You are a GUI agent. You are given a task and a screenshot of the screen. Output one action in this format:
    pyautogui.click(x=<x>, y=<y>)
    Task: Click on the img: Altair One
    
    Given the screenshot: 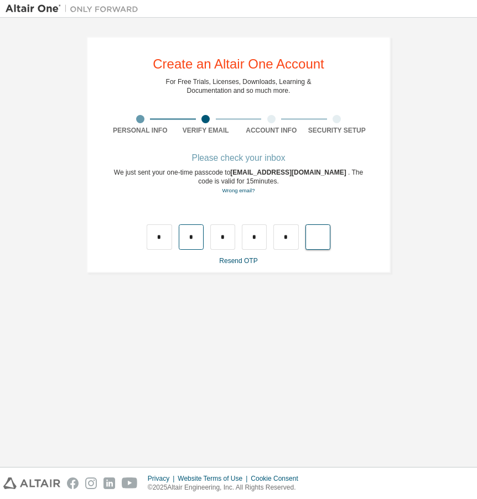 What is the action you would take?
    pyautogui.click(x=75, y=9)
    